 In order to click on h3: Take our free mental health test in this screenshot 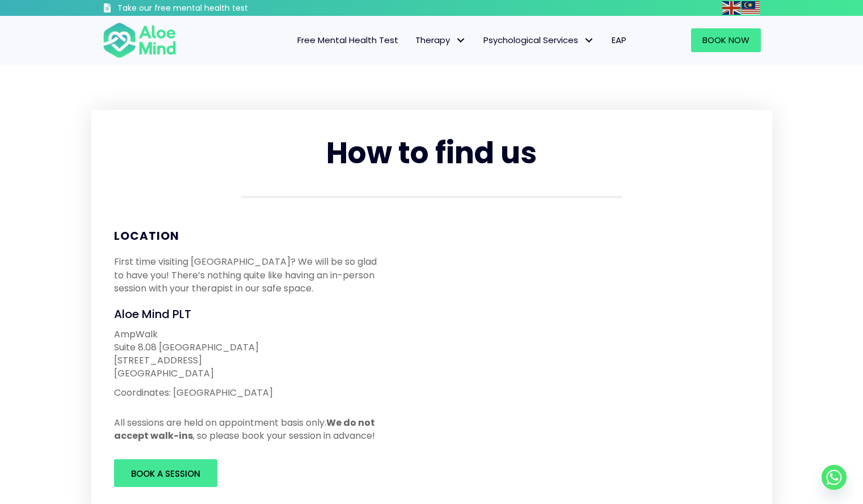, I will do `click(213, 8)`.